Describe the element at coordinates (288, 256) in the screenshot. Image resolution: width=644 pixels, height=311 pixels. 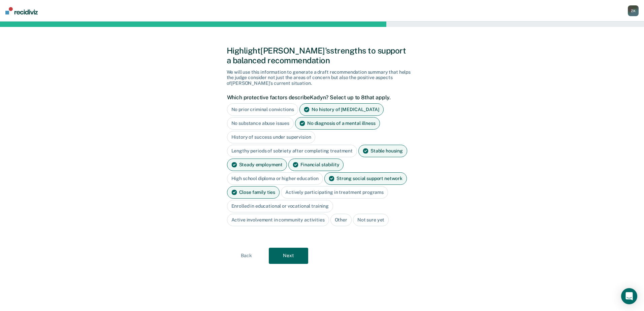
I see `button: Next` at that location.